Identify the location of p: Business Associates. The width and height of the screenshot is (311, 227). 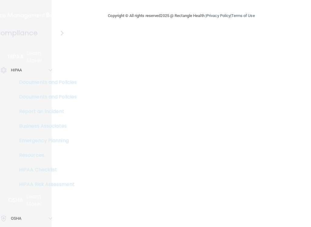
(45, 126).